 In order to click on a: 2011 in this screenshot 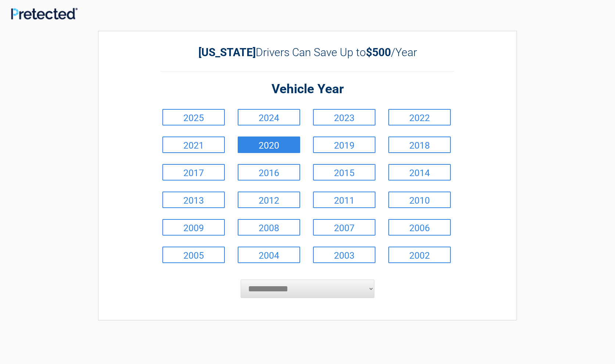, I will do `click(344, 199)`.